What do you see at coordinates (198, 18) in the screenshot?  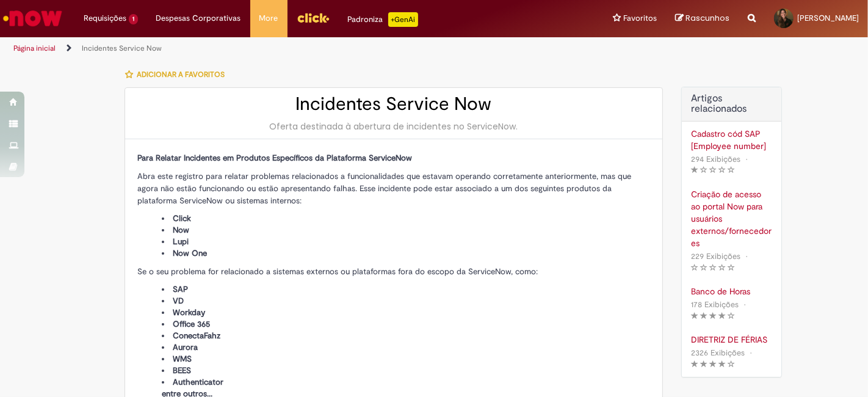 I see `span: Despesas Corporativas` at bounding box center [198, 18].